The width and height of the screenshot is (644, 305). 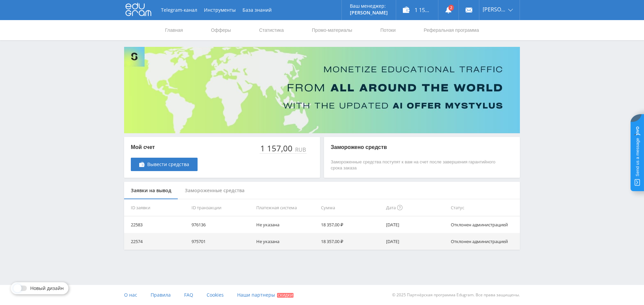 I want to click on span: Скидки, so click(x=285, y=296).